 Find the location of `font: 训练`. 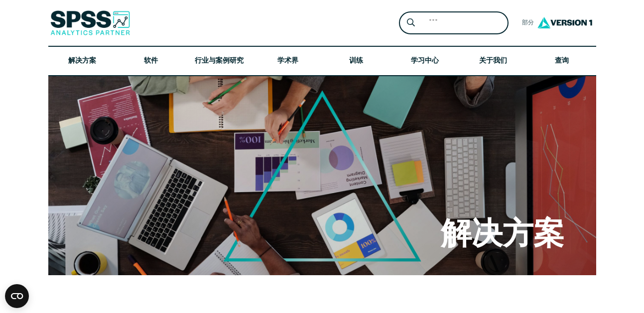

font: 训练 is located at coordinates (356, 61).